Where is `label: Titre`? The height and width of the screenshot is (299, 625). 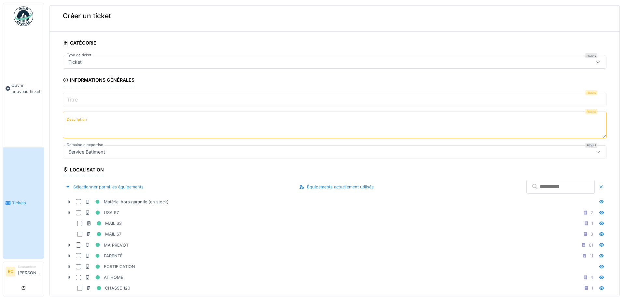 label: Titre is located at coordinates (72, 100).